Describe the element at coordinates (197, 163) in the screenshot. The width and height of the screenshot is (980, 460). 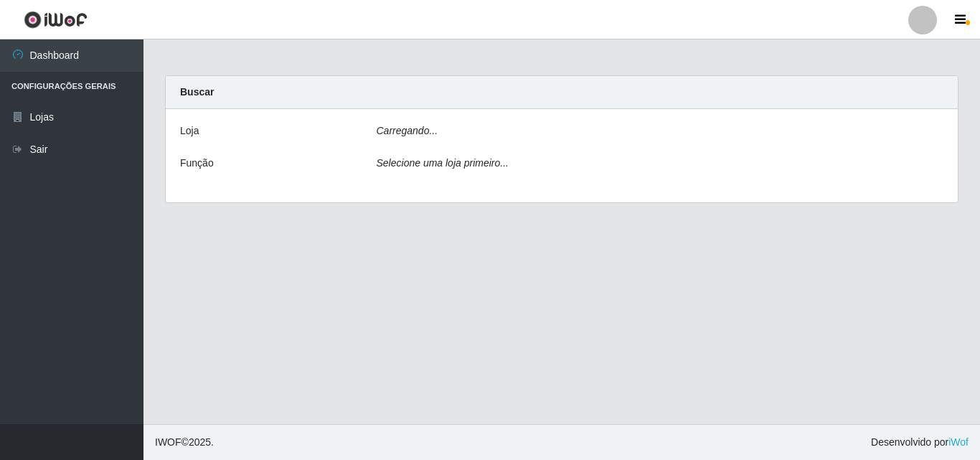
I see `label: Função` at that location.